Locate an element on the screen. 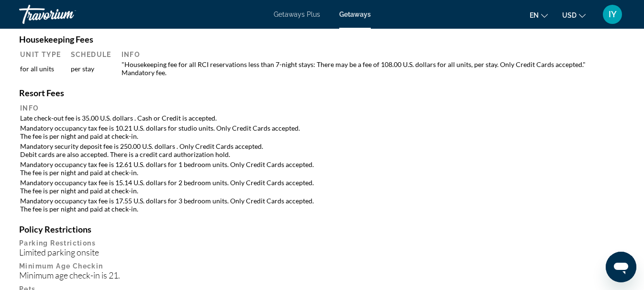 This screenshot has width=644, height=290. a: Getaways is located at coordinates (355, 14).